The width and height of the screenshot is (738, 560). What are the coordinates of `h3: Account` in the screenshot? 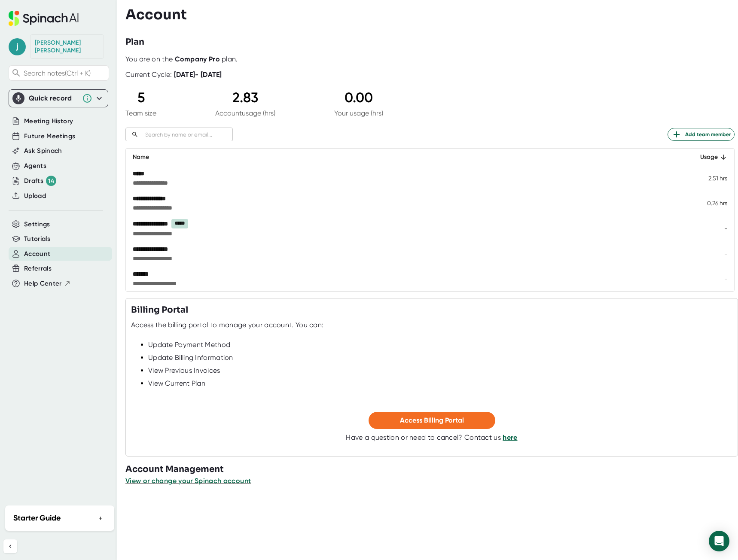 It's located at (156, 14).